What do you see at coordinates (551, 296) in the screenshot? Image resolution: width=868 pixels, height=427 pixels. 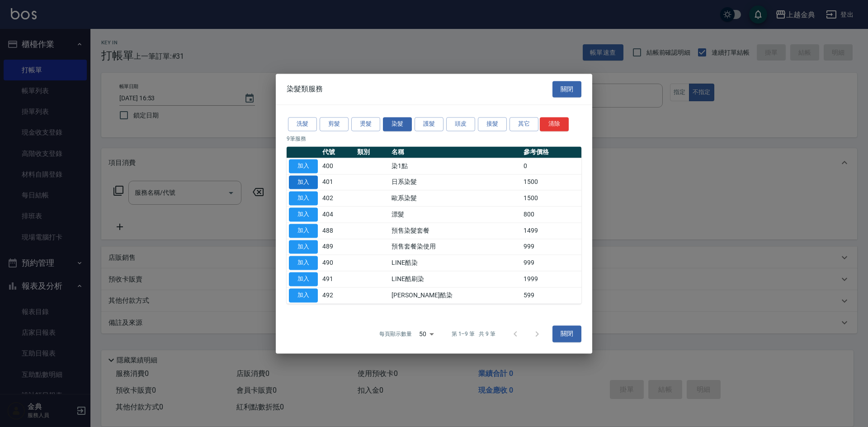 I see `td: 599` at bounding box center [551, 296].